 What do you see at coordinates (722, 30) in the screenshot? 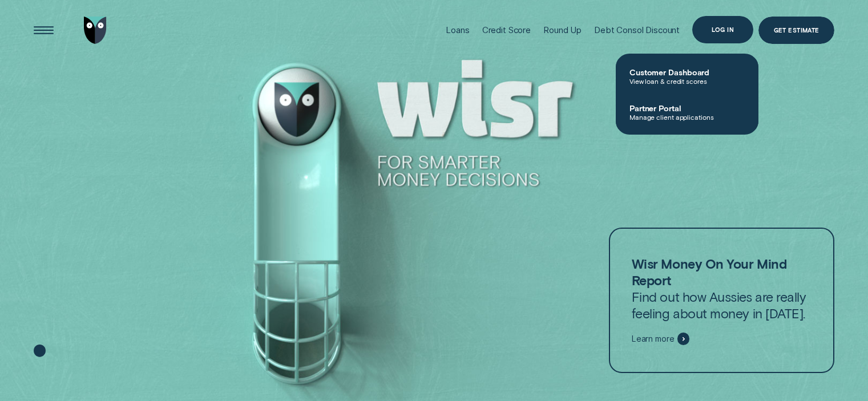
I see `button: Log in` at bounding box center [722, 30].